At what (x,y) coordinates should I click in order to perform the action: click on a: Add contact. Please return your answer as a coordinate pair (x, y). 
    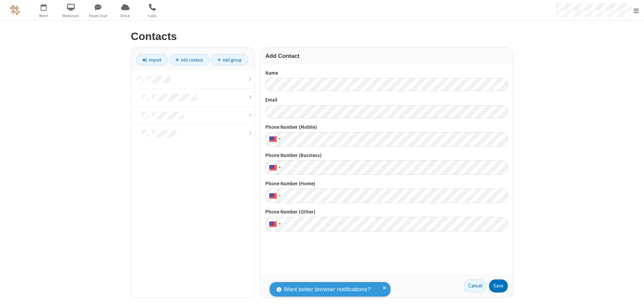
    Looking at the image, I should click on (189, 59).